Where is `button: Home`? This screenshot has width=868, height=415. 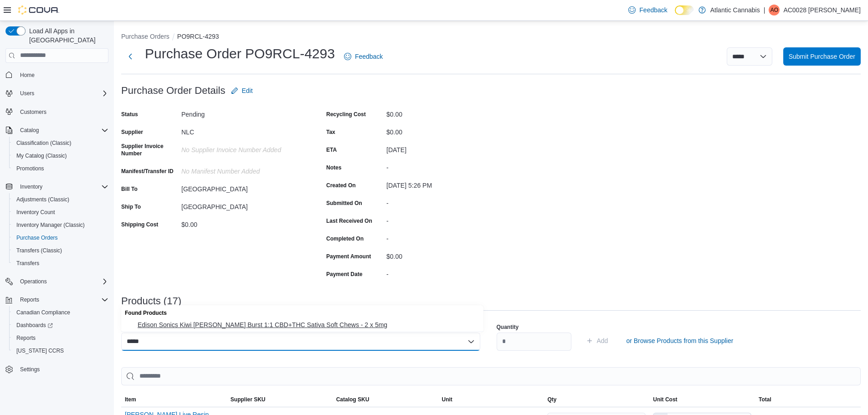 button: Home is located at coordinates (57, 74).